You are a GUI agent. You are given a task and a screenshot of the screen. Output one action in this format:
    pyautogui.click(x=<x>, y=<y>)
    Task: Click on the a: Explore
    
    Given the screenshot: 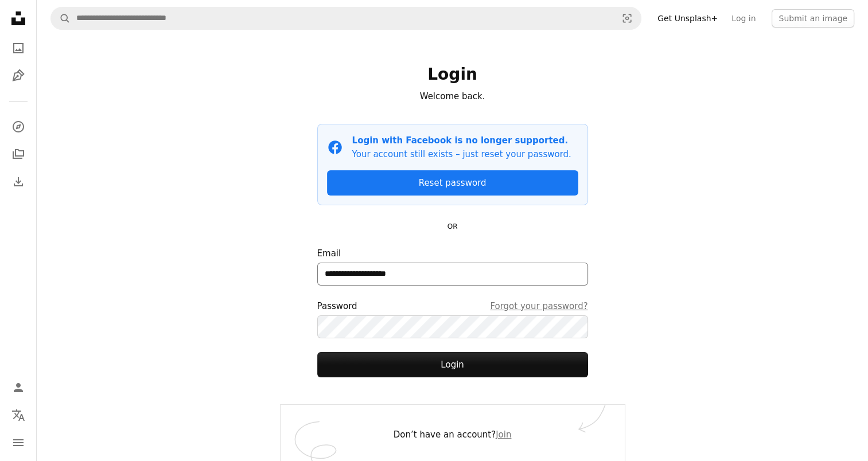 What is the action you would take?
    pyautogui.click(x=18, y=127)
    